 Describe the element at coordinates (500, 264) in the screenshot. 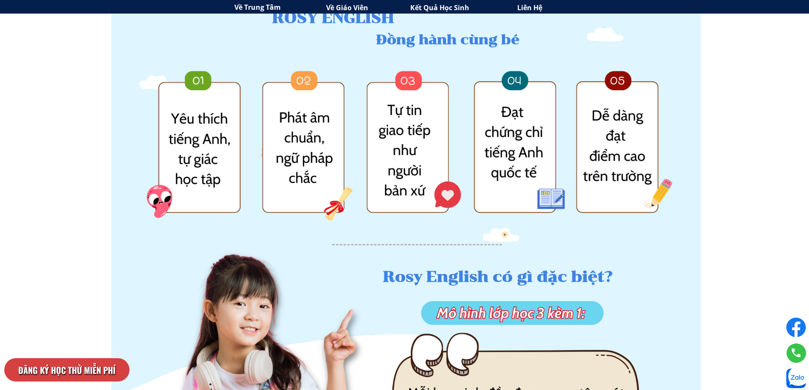

I see `h3: Rosy English có gì đặc biệt?` at that location.